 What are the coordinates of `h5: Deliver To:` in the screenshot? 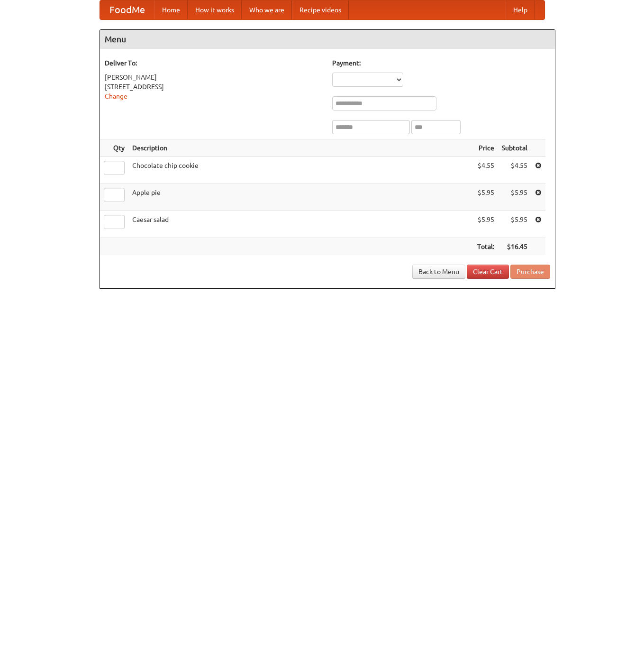 It's located at (214, 63).